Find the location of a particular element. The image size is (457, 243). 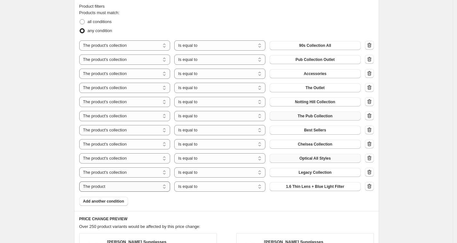

span: Accessories is located at coordinates (315, 74).